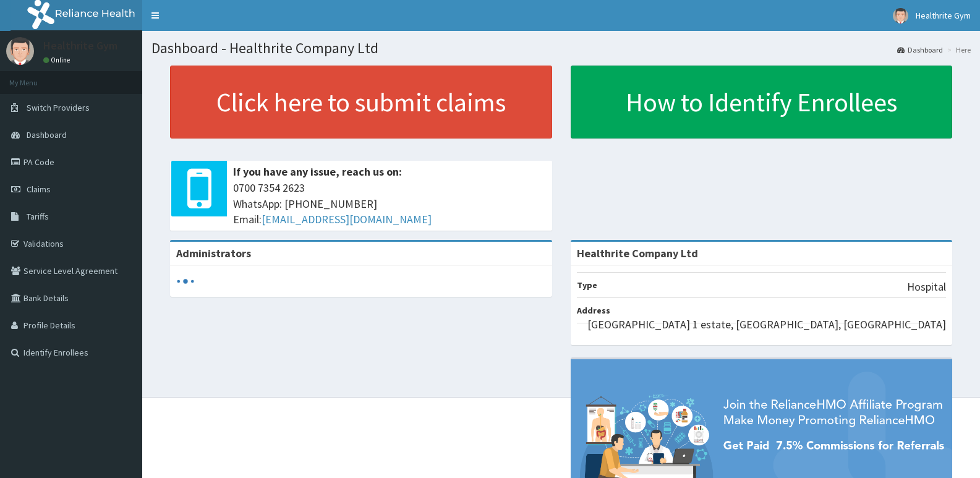  What do you see at coordinates (926, 287) in the screenshot?
I see `p: Hospital` at bounding box center [926, 287].